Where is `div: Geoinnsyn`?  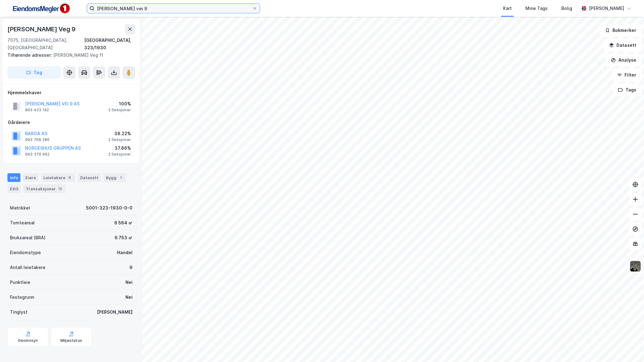 div: Geoinnsyn is located at coordinates (28, 340).